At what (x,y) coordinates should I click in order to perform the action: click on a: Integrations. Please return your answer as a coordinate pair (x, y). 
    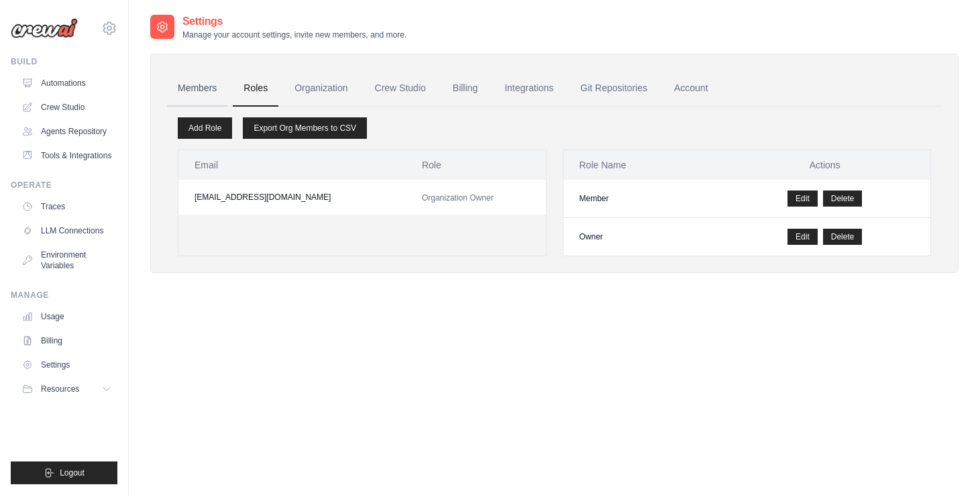
    Looking at the image, I should click on (529, 89).